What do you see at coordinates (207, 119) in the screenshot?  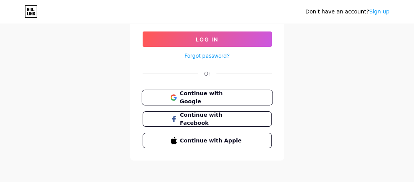 I see `button: Continue with Facebook` at bounding box center [207, 119].